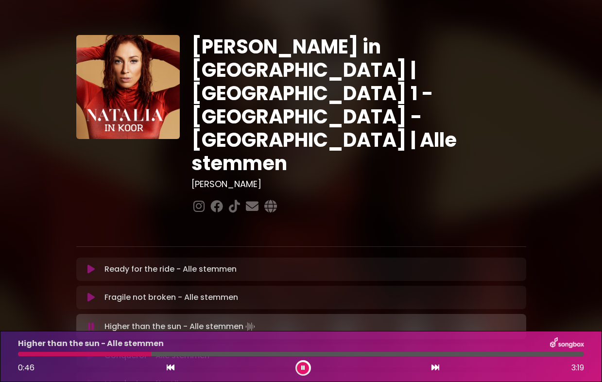  What do you see at coordinates (128, 87) in the screenshot?
I see `img: YTVS25JmS9CLUqXqkEhs` at bounding box center [128, 87].